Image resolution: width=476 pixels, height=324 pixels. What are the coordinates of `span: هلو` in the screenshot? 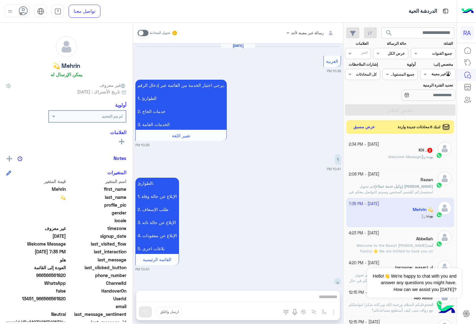 It's located at (36, 260).